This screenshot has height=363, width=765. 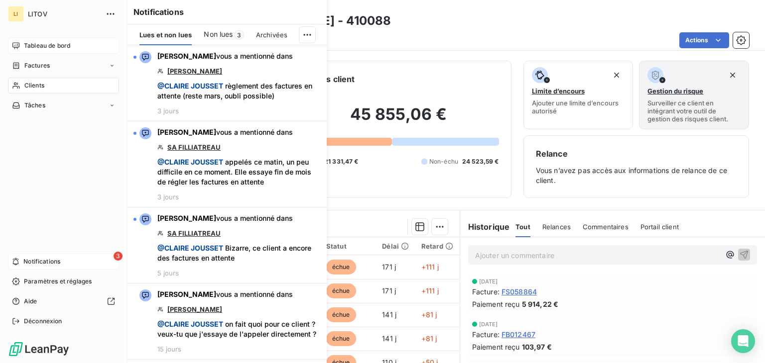 I want to click on span: Aide, so click(x=30, y=302).